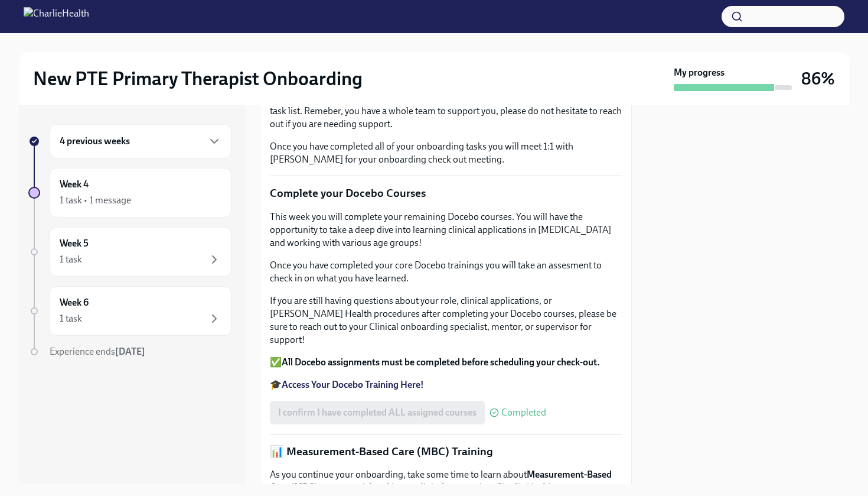 This screenshot has width=868, height=496. I want to click on a: Week 41 task • 1 message, so click(130, 193).